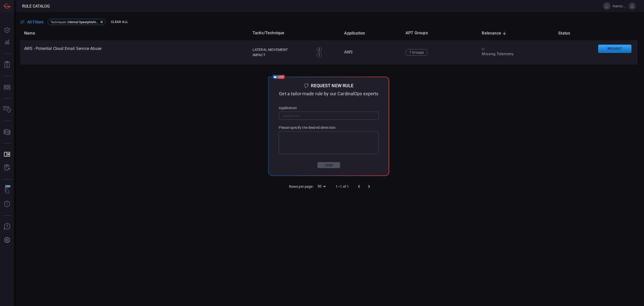  I want to click on span: Application, so click(358, 33).